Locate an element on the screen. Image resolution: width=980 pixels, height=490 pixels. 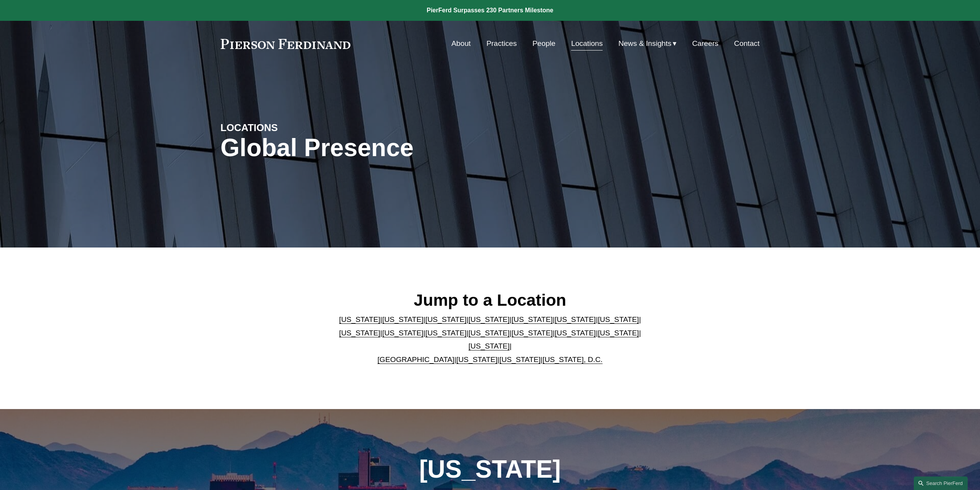
span: News & Insights is located at coordinates (645, 43).